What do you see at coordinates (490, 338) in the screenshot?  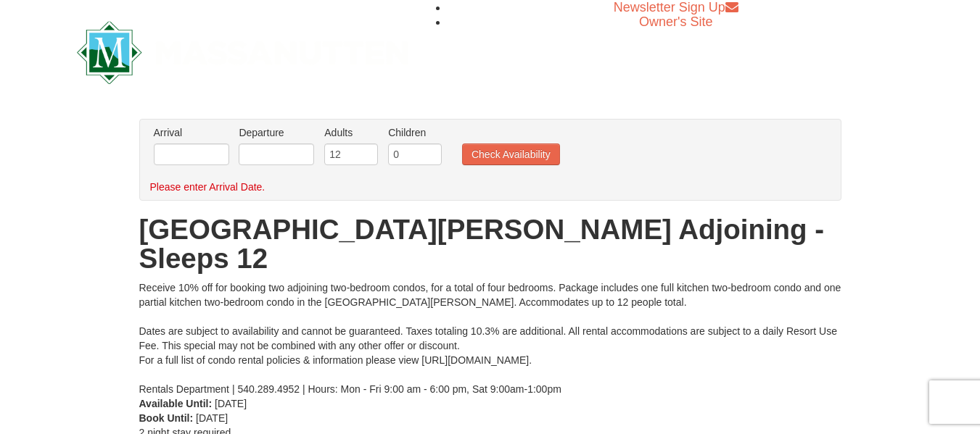 I see `div: Receive 10% off for booking two adjoining two-bedroom condos, for a total of four bedrooms. Packa...` at bounding box center [490, 338].